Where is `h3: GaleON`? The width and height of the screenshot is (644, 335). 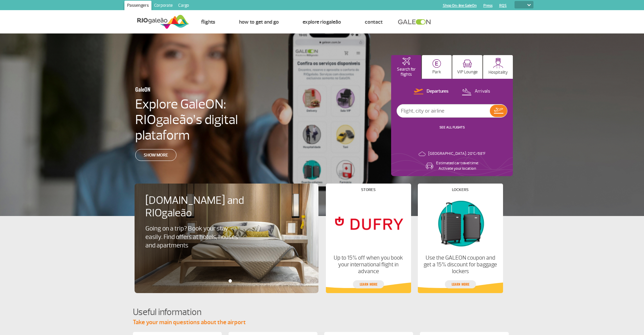
h3: GaleON is located at coordinates (191, 89).